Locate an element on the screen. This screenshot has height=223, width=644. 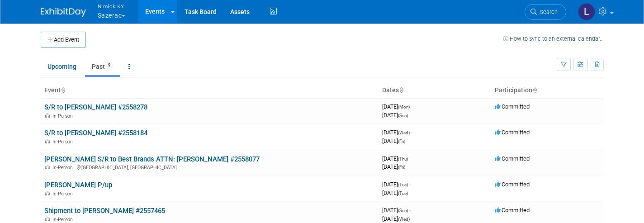
span: 9 is located at coordinates (109, 65).